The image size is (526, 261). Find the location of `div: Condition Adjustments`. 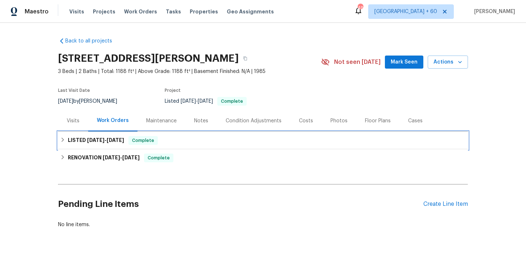

div: Condition Adjustments is located at coordinates (253, 121).